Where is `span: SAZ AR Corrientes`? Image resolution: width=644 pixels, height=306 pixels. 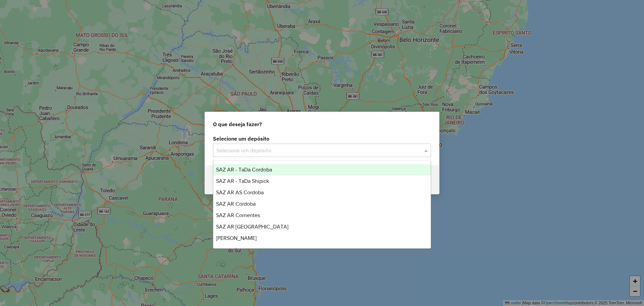 span: SAZ AR Corrientes is located at coordinates (238, 215).